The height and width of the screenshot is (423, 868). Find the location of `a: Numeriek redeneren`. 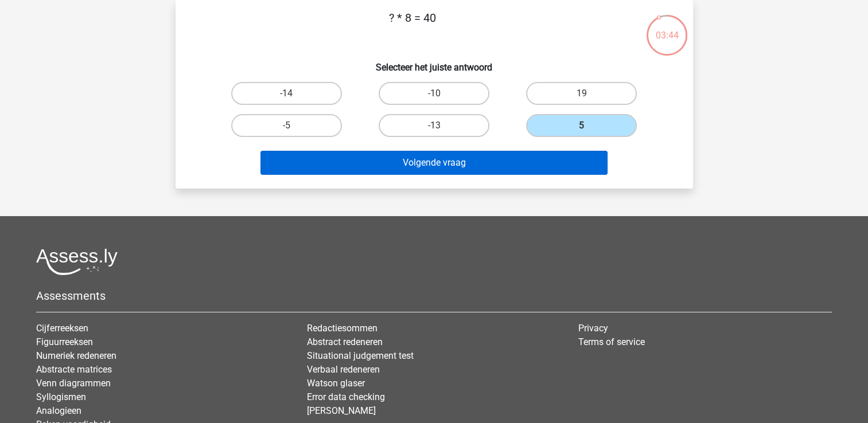

a: Numeriek redeneren is located at coordinates (76, 356).